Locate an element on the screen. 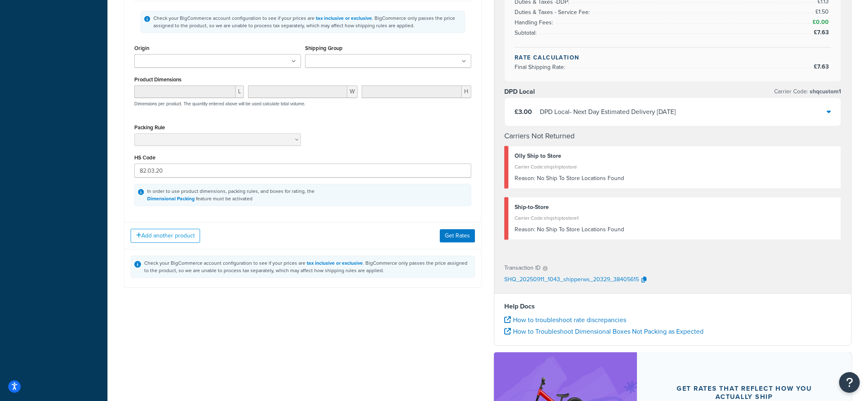  div: Ship-to-Store is located at coordinates (675, 207).